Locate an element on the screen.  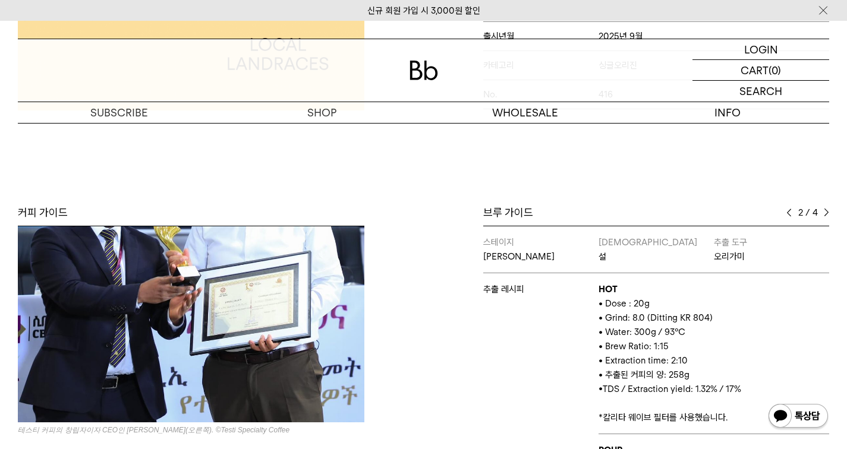
span: 추출 도구 is located at coordinates (731, 243).